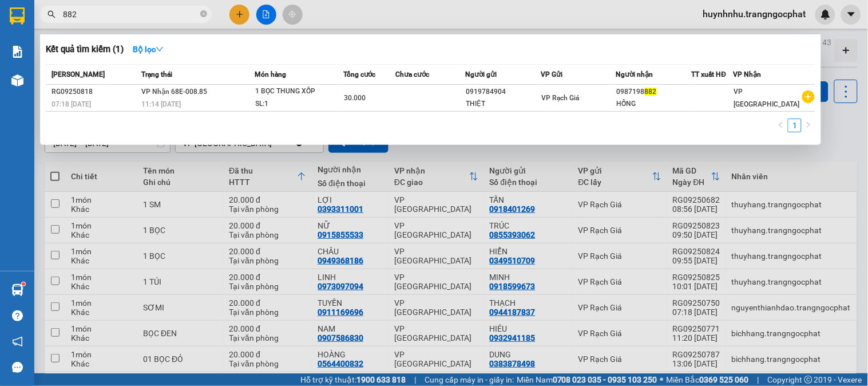 This screenshot has height=386, width=868. I want to click on sup: 1, so click(23, 284).